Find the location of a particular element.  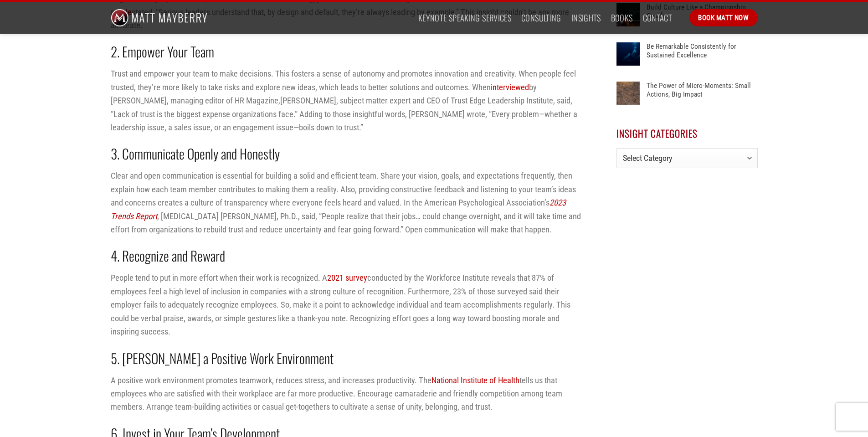

img: Matt Mayberry is located at coordinates (159, 18).